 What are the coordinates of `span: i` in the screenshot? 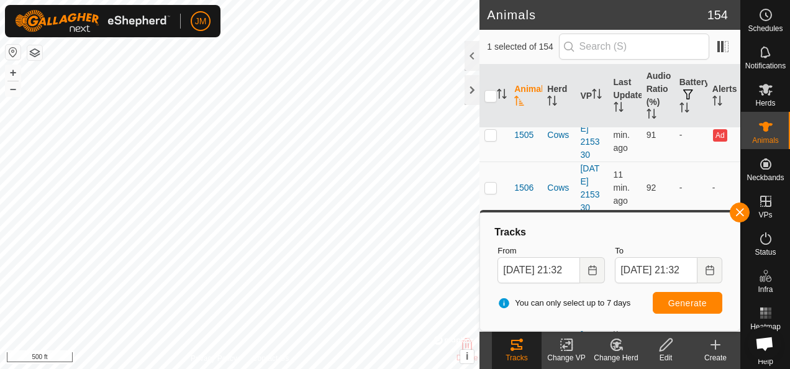 It's located at (467, 356).